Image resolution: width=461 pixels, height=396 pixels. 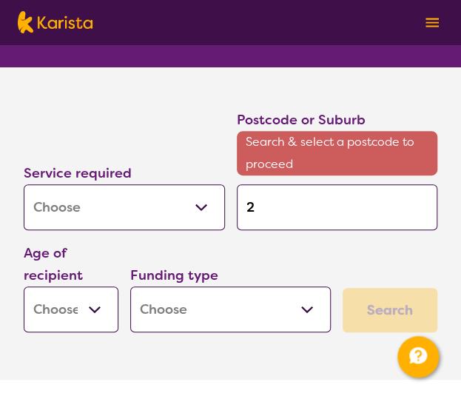 What do you see at coordinates (174, 276) in the screenshot?
I see `label: Funding type` at bounding box center [174, 276].